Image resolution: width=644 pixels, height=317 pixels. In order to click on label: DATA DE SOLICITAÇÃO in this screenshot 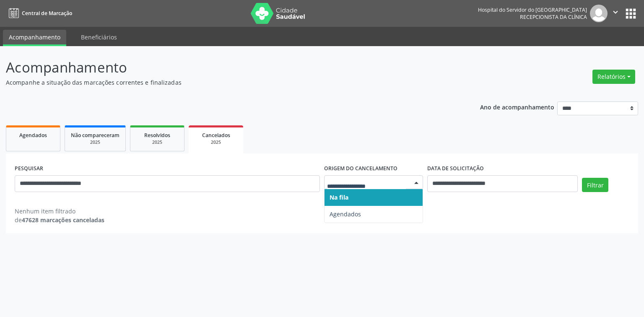, I will do `click(455, 169)`.